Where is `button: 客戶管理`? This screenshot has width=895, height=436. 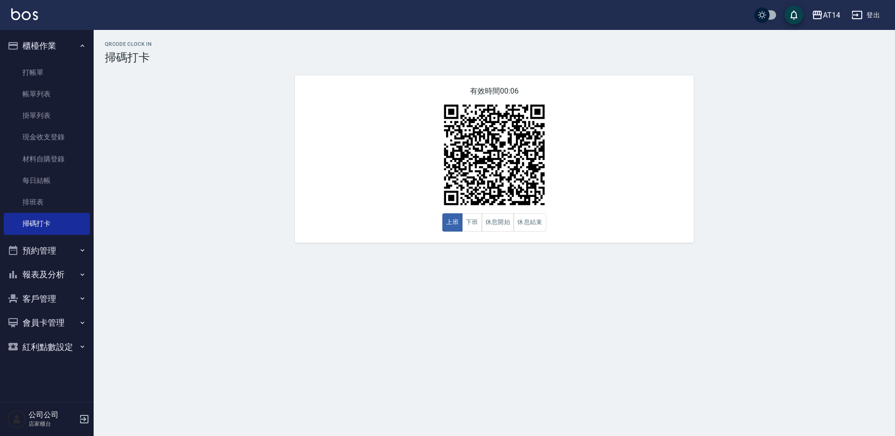
button: 客戶管理 is located at coordinates (47, 299).